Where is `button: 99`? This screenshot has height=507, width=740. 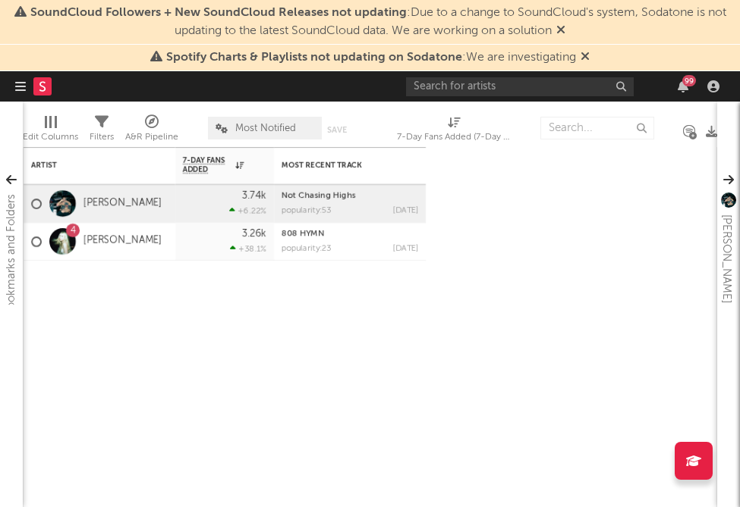 button: 99 is located at coordinates (683, 86).